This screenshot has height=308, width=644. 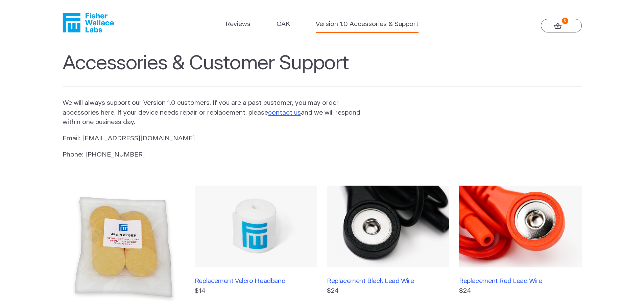 I want to click on h1: Accessories & Customer Support, so click(x=322, y=70).